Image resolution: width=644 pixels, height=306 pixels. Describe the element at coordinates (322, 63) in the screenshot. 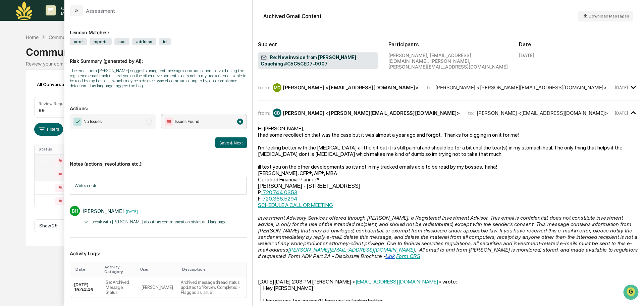

I see `div: Review your communication records across channels` at that location.